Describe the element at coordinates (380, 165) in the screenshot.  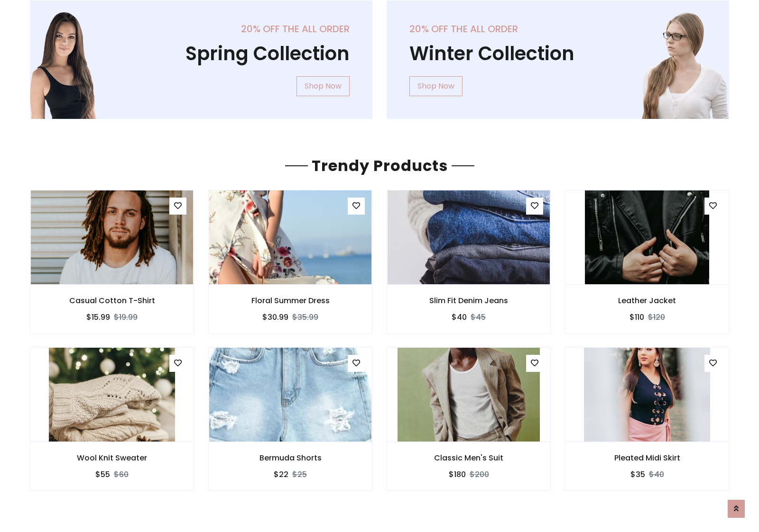
I see `span: Trendy Products` at that location.